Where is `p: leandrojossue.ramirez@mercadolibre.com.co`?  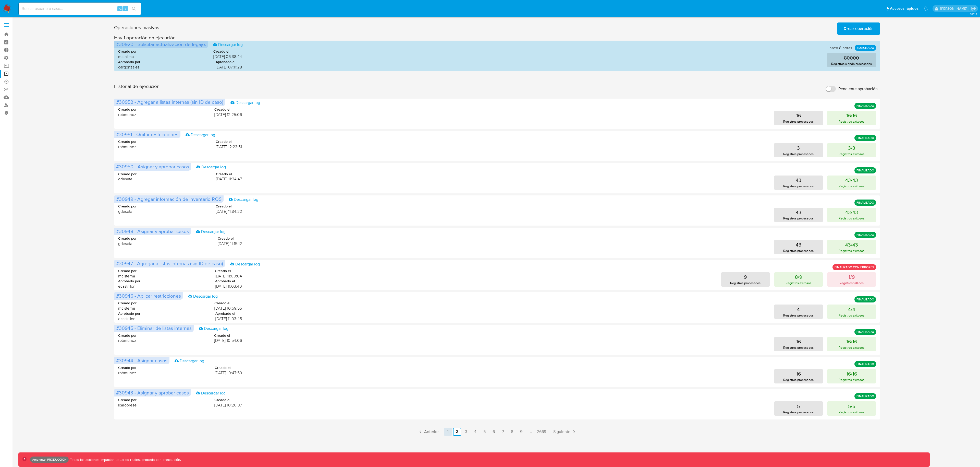 p: leandrojossue.ramirez@mercadolibre.com.co is located at coordinates (955, 9).